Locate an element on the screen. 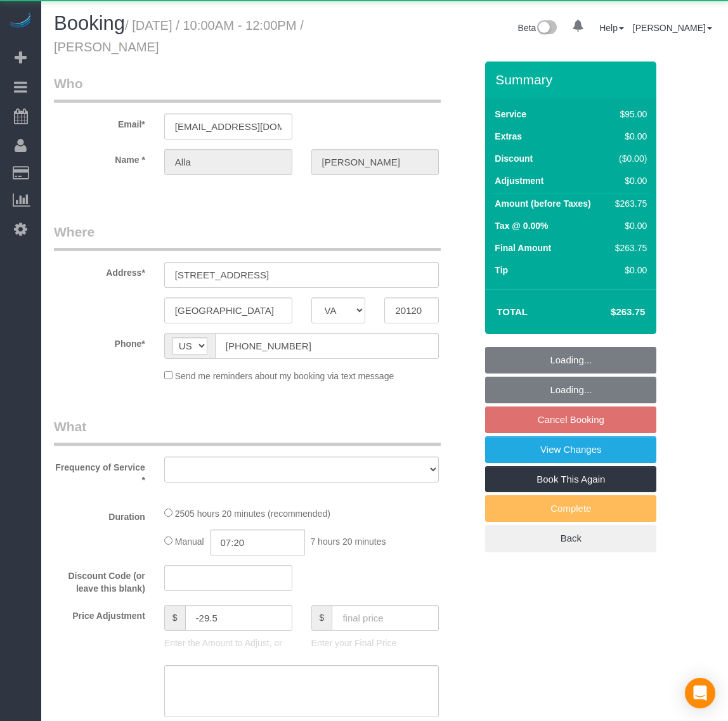  label: Discount Code (or leave this blank) is located at coordinates (100, 579).